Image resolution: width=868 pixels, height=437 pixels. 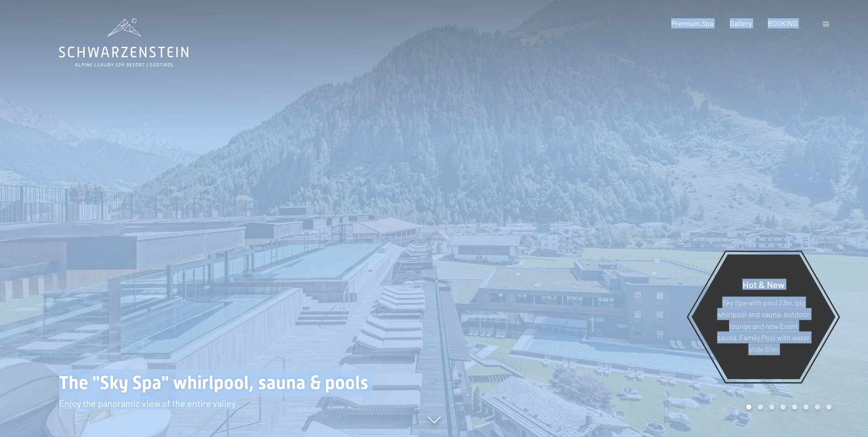 What do you see at coordinates (763, 325) in the screenshot?
I see `p: Sky Spa with pool 23m, big whirlpool and sauna, outdoor lounge and new Event sauna, Family Pool w...` at bounding box center [763, 325].